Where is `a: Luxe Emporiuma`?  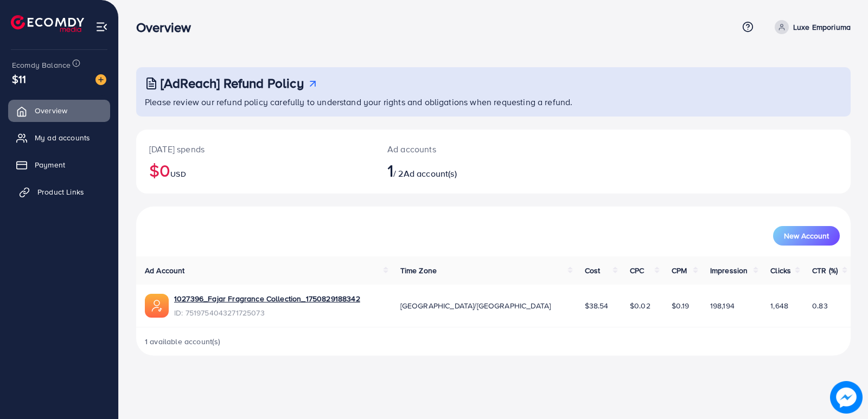 a: Luxe Emporiuma is located at coordinates (811, 27).